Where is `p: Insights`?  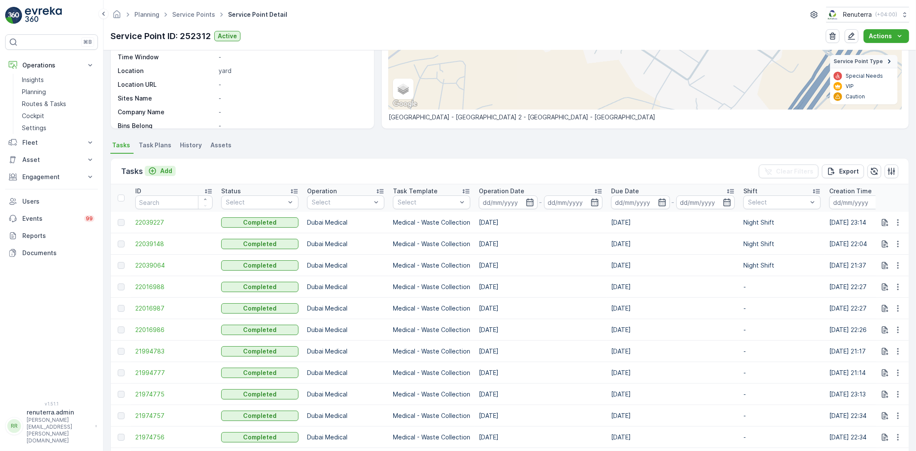
p: Insights is located at coordinates (33, 80).